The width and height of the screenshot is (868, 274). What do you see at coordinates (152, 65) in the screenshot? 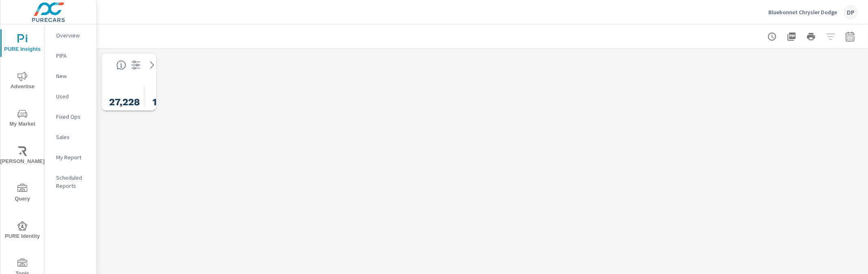
I see `a: See more details in report` at bounding box center [152, 65].